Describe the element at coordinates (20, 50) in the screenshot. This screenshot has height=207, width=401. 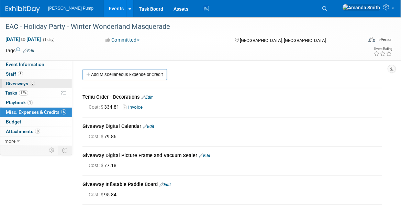
I see `td: Tags` at that location.